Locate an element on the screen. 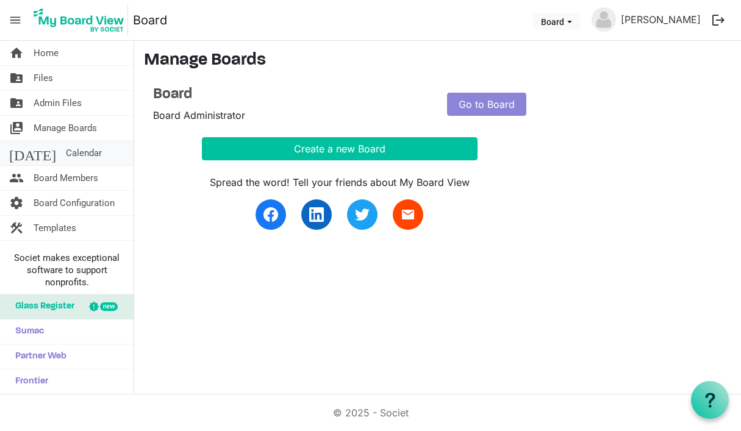 The height and width of the screenshot is (431, 741). span: Glass Register is located at coordinates (41, 307).